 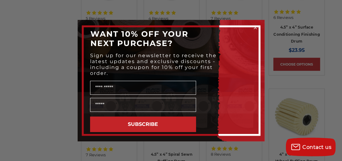 What do you see at coordinates (317, 147) in the screenshot?
I see `span: Contact us` at bounding box center [317, 147].